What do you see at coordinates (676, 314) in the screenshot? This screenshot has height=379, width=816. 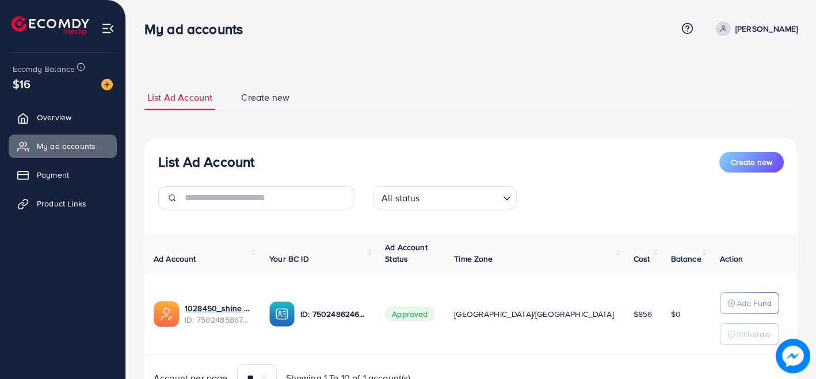 I see `span: $0` at bounding box center [676, 314].